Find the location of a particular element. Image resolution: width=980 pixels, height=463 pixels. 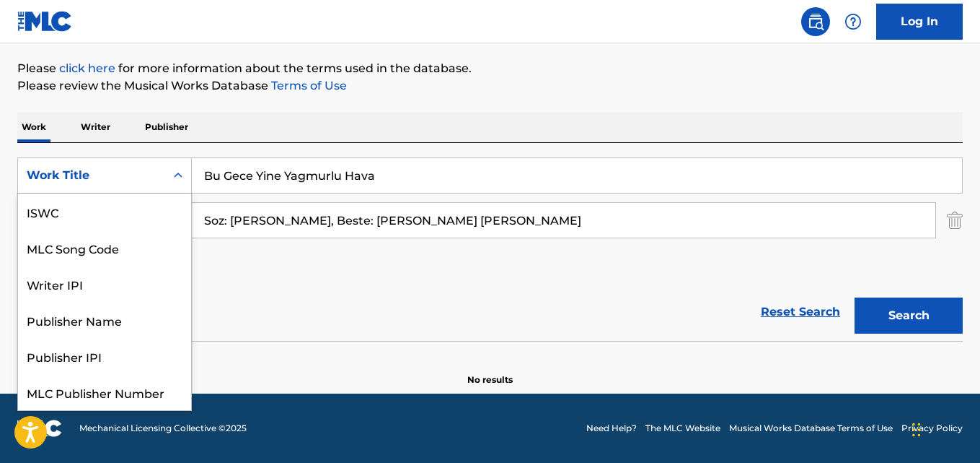

img: Delete Criterion is located at coordinates (955, 220).